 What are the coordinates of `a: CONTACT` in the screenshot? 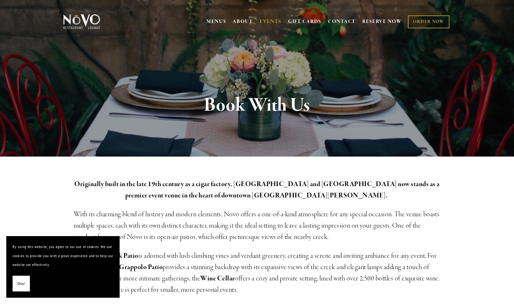 It's located at (342, 22).